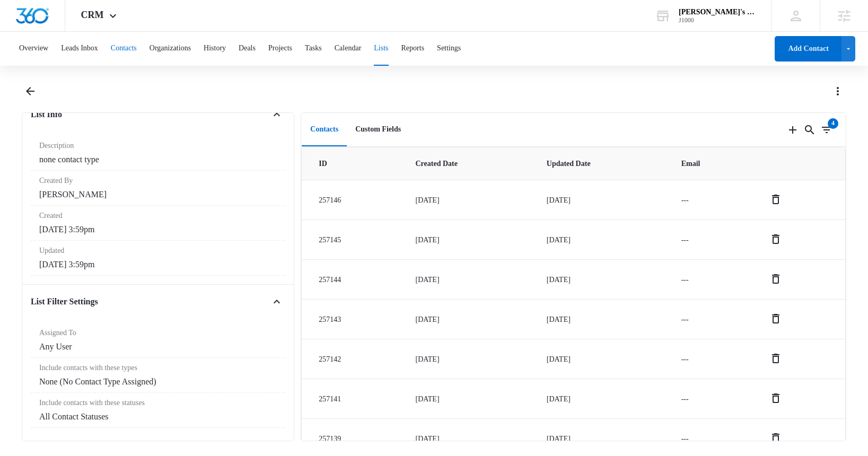 The height and width of the screenshot is (456, 868). Describe the element at coordinates (158, 346) in the screenshot. I see `dd: Any User` at that location.